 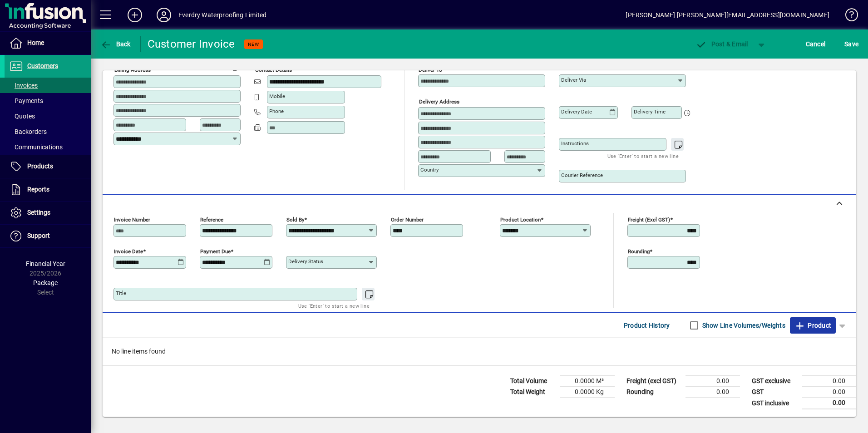 What do you see at coordinates (480, 352) in the screenshot?
I see `div: No line items found` at bounding box center [480, 352].